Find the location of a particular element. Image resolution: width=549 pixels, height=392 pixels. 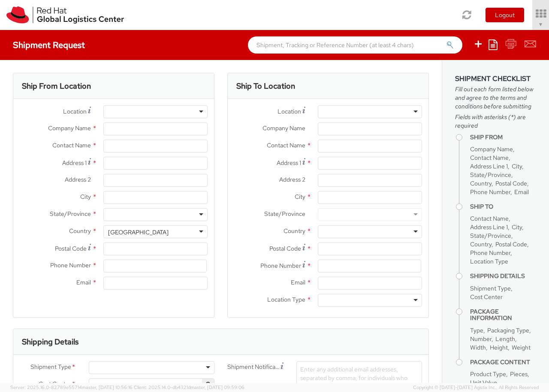

img: rh-logistics-00dfa346123c4ec078e1.svg is located at coordinates (65, 15).